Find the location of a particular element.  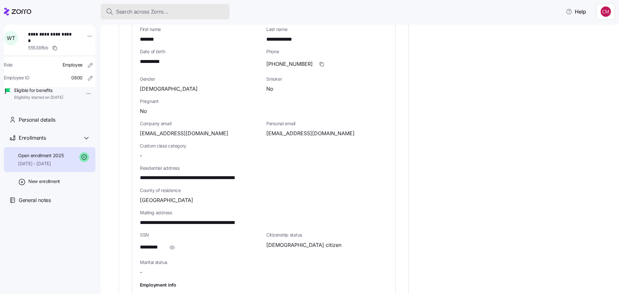

h1: Employment info is located at coordinates (264, 284).